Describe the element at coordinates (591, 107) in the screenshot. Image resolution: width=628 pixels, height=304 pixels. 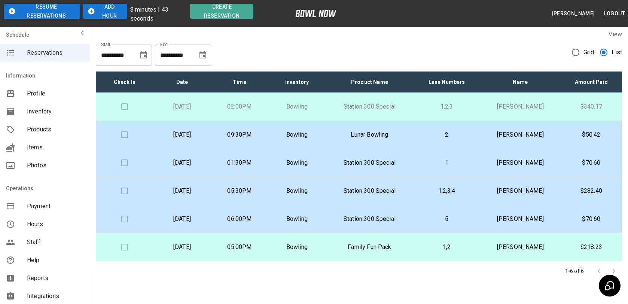
I see `p: $340.17` at that location.